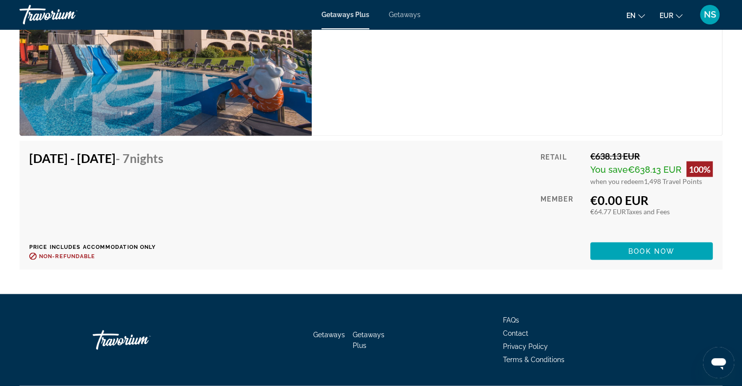  Describe the element at coordinates (511, 320) in the screenshot. I see `a: FAQs` at that location.